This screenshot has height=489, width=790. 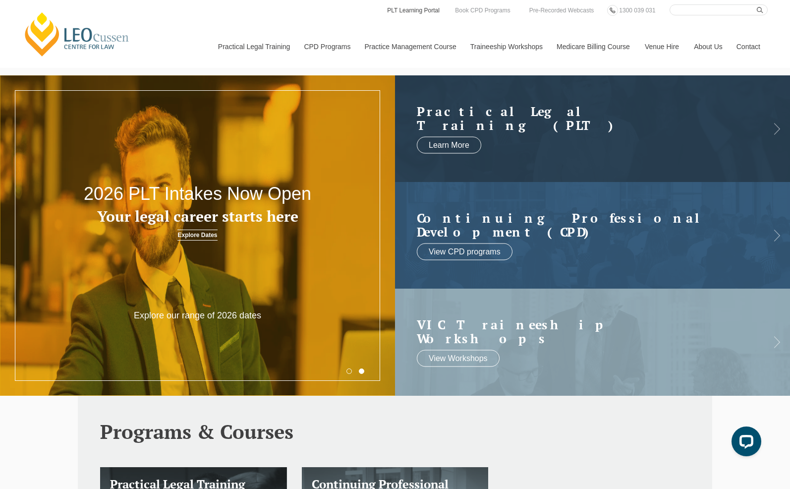 I want to click on a: Continuing ProfessionalDevelopment (CPD), so click(x=582, y=224).